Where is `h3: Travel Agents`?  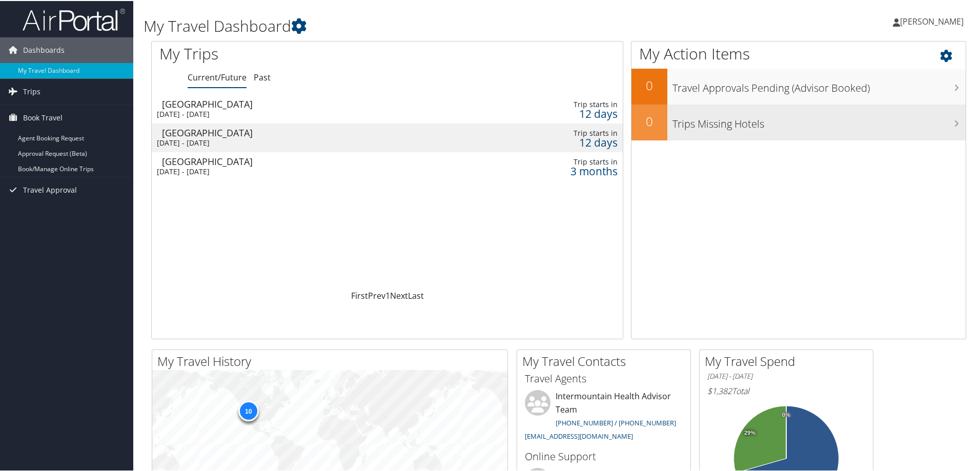 h3: Travel Agents is located at coordinates (604, 377).